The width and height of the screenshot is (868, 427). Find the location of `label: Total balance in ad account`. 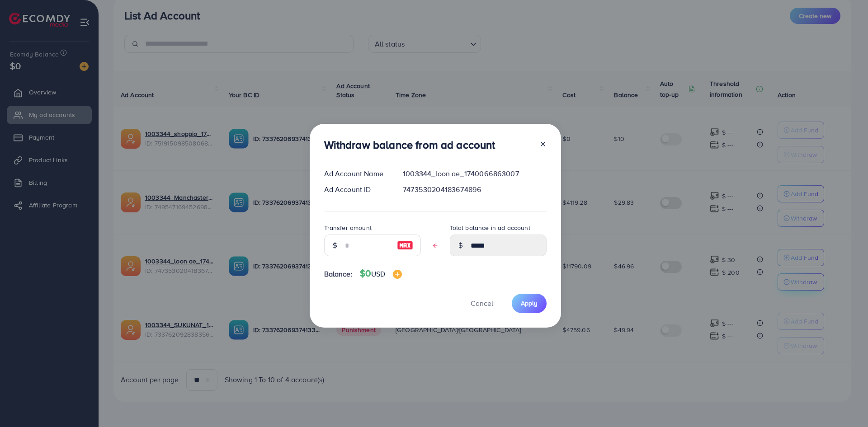

label: Total balance in ad account is located at coordinates (490, 228).